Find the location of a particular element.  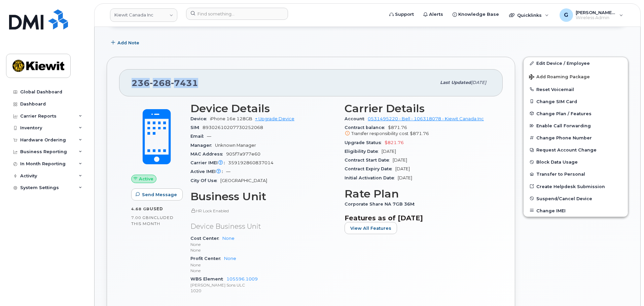

a: Alerts is located at coordinates (433, 15).